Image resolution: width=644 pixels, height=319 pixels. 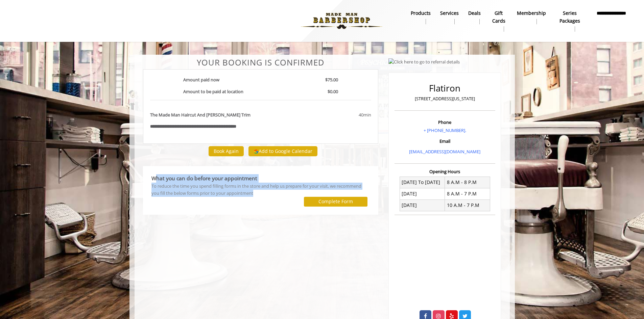 What do you see at coordinates (499, 21) in the screenshot?
I see `a: Gift cardsgift cards` at bounding box center [499, 21].